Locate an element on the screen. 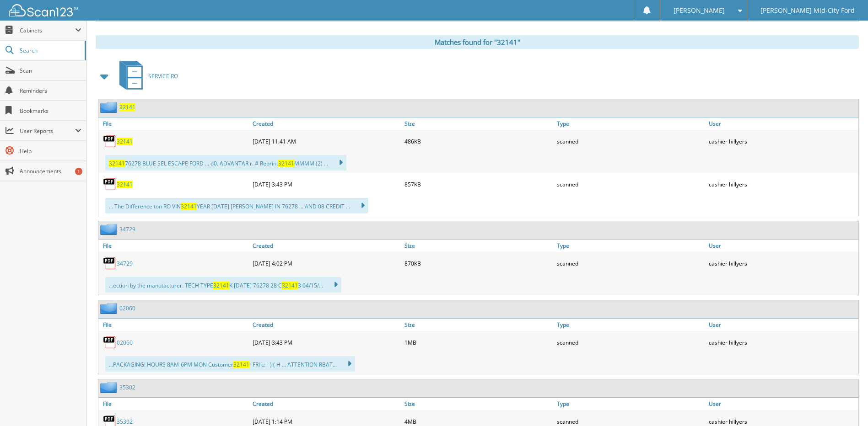 This screenshot has height=426, width=868. div: 1MB is located at coordinates (478, 343).